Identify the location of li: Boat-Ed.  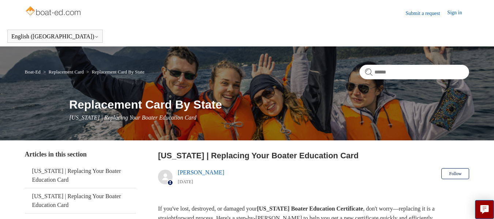
(33, 72).